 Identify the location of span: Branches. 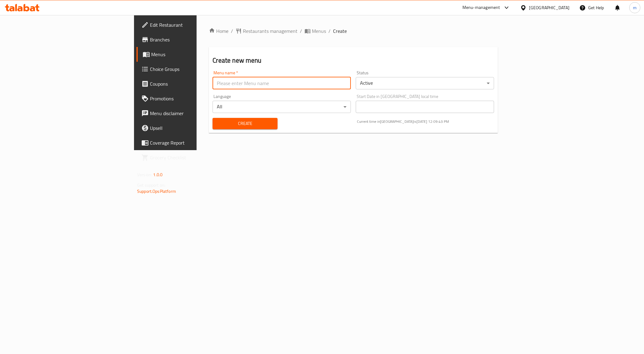
(193, 40).